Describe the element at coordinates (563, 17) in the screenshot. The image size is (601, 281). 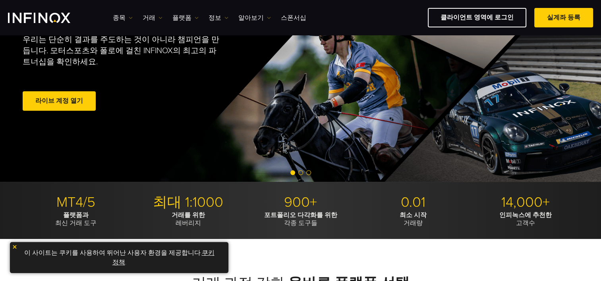
I see `a: 실계좌 등록` at that location.